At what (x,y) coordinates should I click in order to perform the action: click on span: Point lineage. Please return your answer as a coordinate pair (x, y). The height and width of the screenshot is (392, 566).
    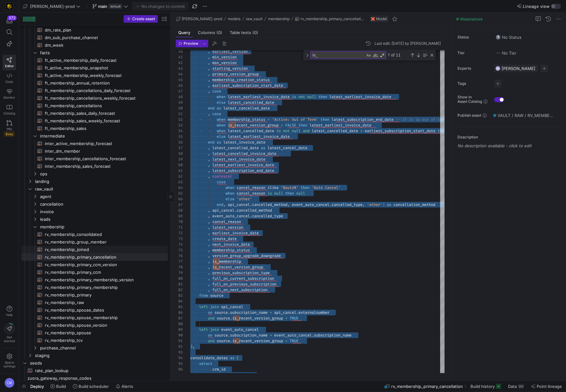
    Looking at the image, I should click on (549, 386).